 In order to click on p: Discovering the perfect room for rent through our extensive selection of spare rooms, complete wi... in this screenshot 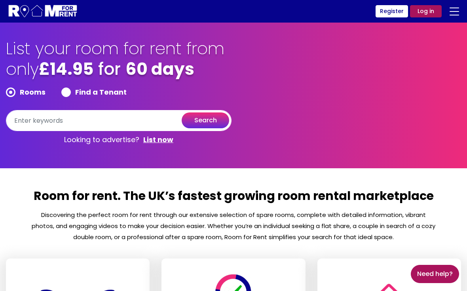, I will do `click(234, 226)`.